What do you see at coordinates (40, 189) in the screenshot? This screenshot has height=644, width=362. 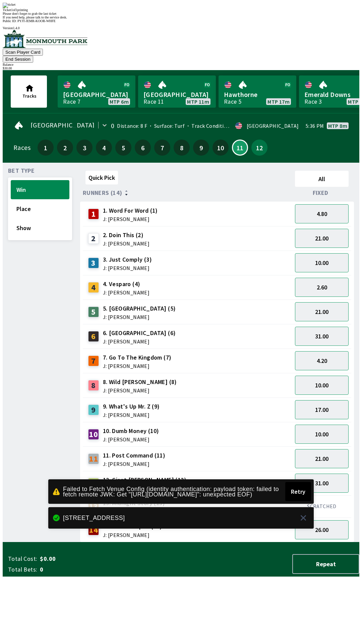 I see `span: Win` at bounding box center [40, 189].